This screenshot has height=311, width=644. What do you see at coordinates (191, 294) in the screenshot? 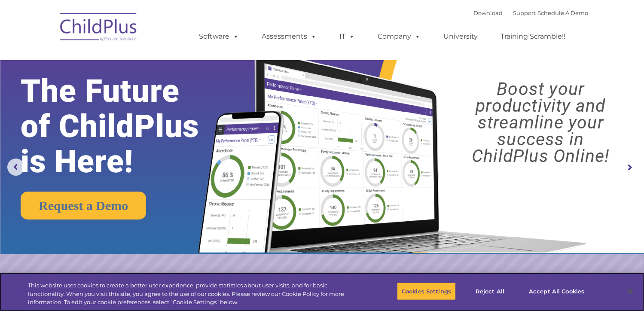
I see `div: This website uses cookies to create a better user experience, provide statistics about user visit...` at bounding box center [191, 294].